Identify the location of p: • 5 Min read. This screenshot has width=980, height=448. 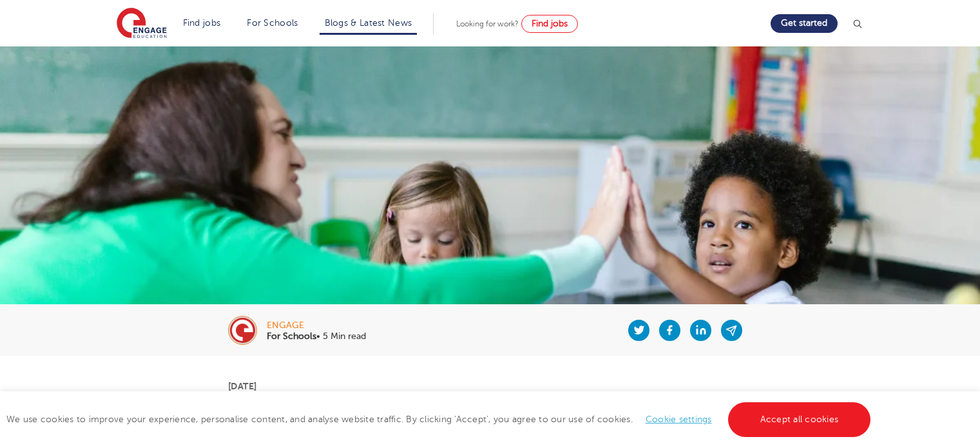
(316, 337).